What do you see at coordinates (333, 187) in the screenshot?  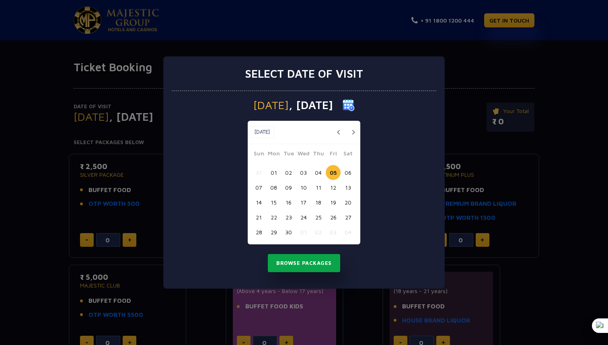 I see `button: 12` at bounding box center [333, 187].